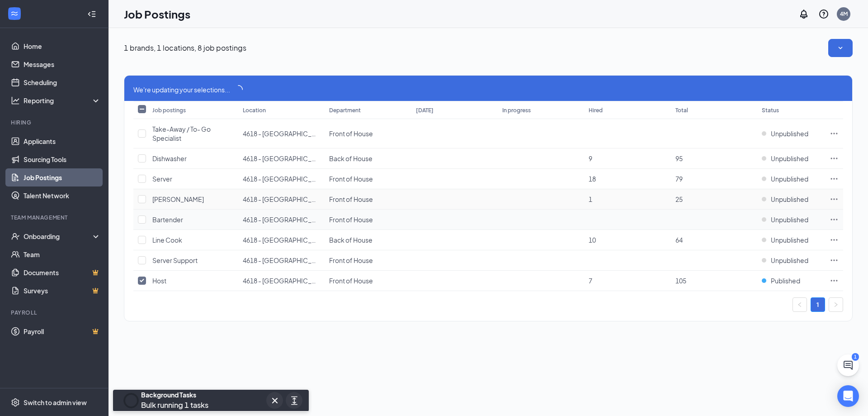 This screenshot has width=868, height=416. What do you see at coordinates (593, 239) in the screenshot?
I see `span: 10` at bounding box center [593, 239].